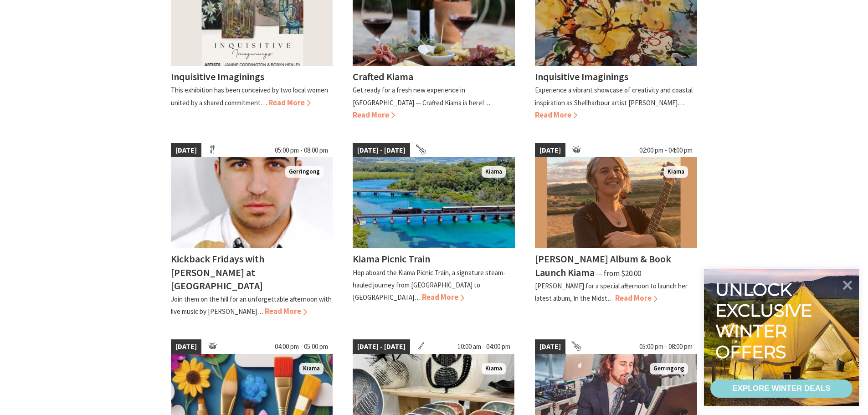 Image resolution: width=868 pixels, height=415 pixels. Describe the element at coordinates (618, 273) in the screenshot. I see `span: ⁠— from $20.00` at that location.